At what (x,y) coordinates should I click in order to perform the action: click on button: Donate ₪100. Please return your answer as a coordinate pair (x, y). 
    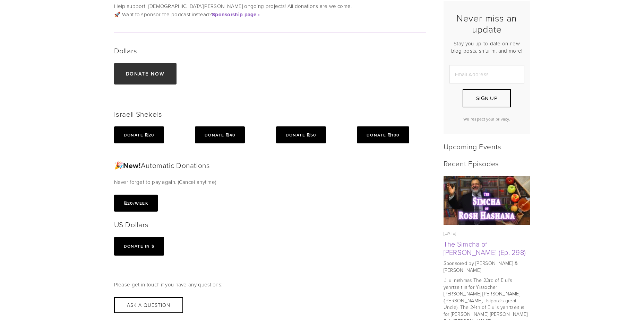
    Looking at the image, I should click on (383, 135).